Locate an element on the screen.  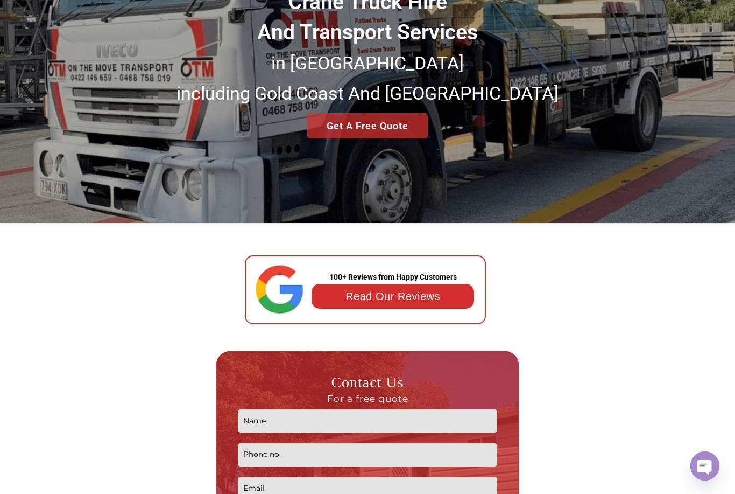
a: Read Our Reviews is located at coordinates (393, 296).